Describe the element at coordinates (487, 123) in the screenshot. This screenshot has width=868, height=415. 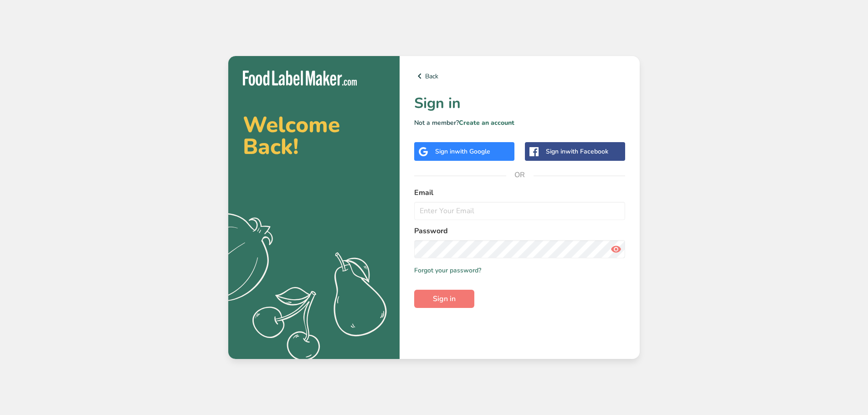
I see `a: Create an account` at that location.